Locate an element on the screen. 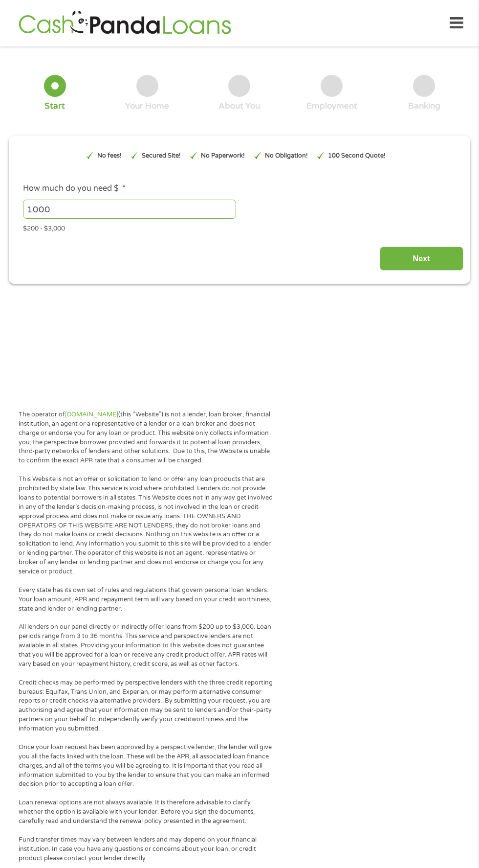 The height and width of the screenshot is (868, 479). div: $200 - $3,000 is located at coordinates (239, 226).